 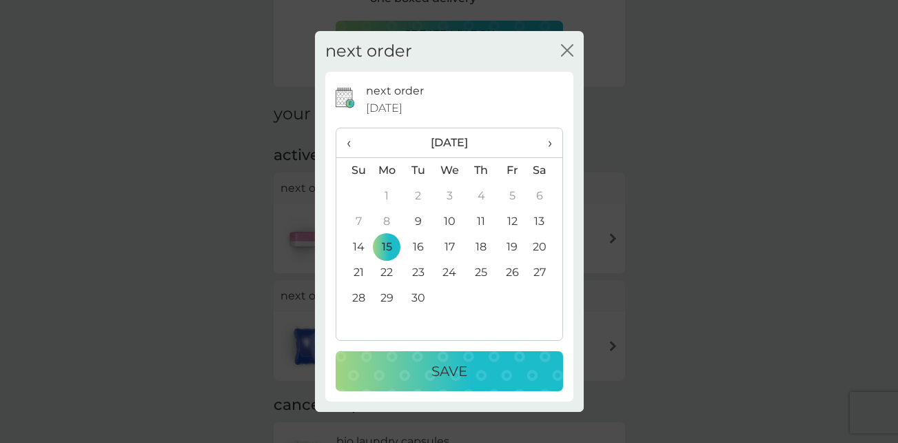 I want to click on td: 15, so click(x=388, y=247).